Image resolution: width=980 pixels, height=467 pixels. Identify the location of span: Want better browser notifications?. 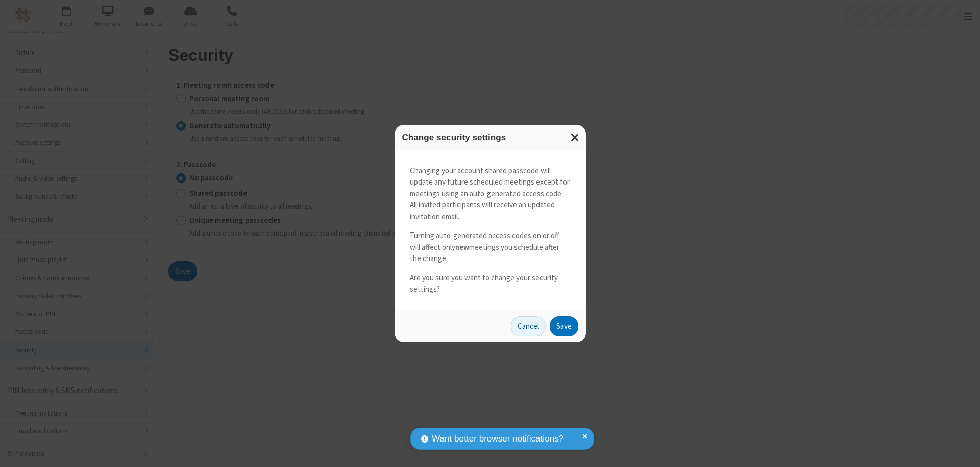
(498, 439).